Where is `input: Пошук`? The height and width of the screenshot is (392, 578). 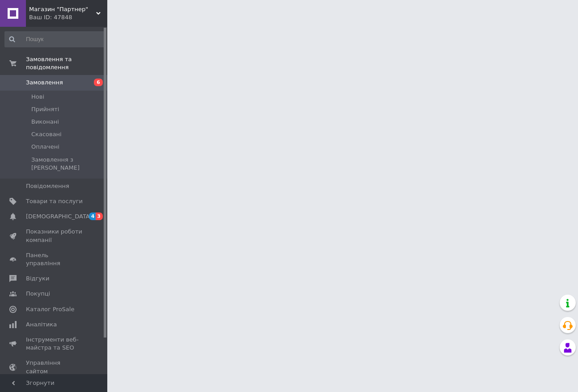
input: Пошук is located at coordinates (55, 39).